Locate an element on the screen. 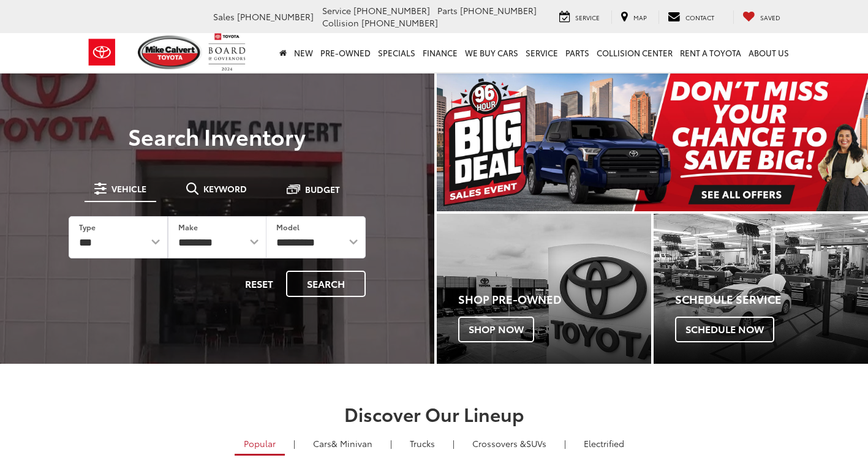 This screenshot has width=868, height=474. a: Contact is located at coordinates (691, 17).